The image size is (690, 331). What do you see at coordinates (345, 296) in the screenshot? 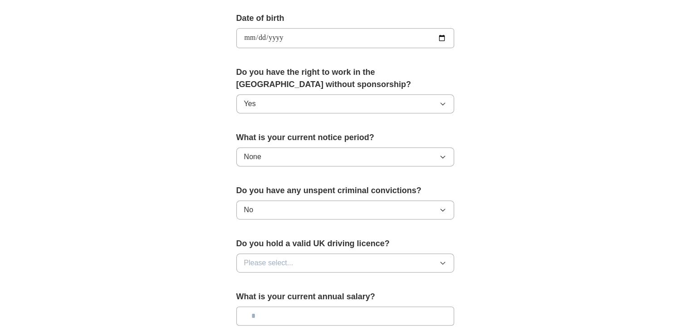
I see `label: What is your current annual salary?` at bounding box center [345, 296].